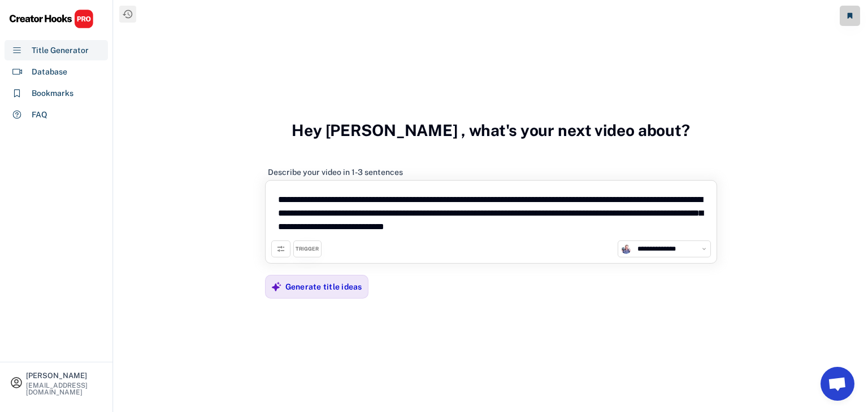 The image size is (868, 412). I want to click on img: CHPRO%20Logo.svg, so click(51, 19).